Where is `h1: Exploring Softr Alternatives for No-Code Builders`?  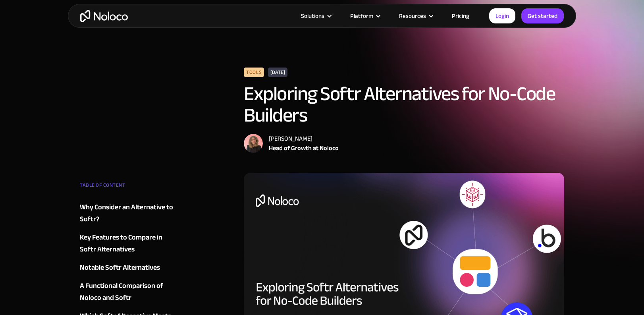 h1: Exploring Softr Alternatives for No-Code Builders is located at coordinates (404, 104).